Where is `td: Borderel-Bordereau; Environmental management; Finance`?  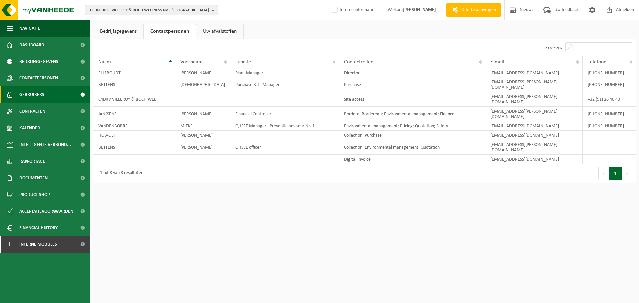
td: Borderel-Bordereau; Environmental management; Finance is located at coordinates (412, 114).